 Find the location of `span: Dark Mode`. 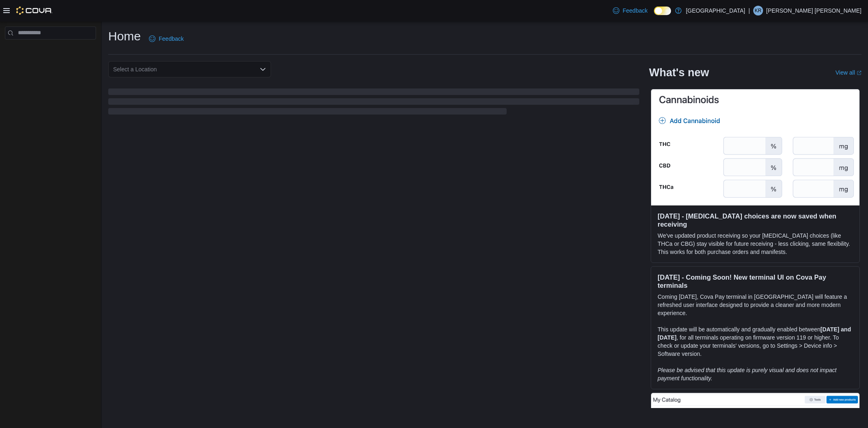

span: Dark Mode is located at coordinates (654, 15).